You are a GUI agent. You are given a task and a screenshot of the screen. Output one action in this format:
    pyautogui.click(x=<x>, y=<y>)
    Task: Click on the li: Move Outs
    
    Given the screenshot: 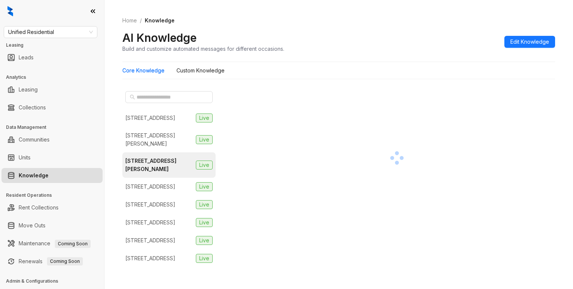 What is the action you would take?
    pyautogui.click(x=52, y=225)
    